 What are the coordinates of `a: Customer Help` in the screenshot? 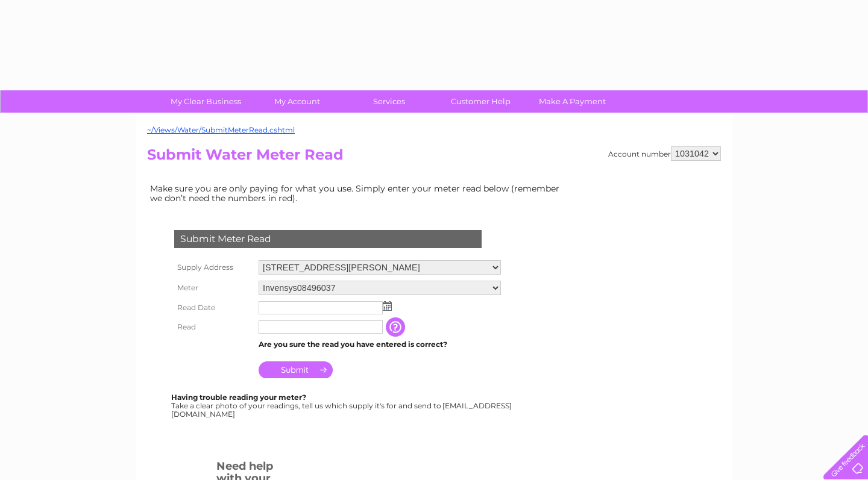 It's located at (480, 102).